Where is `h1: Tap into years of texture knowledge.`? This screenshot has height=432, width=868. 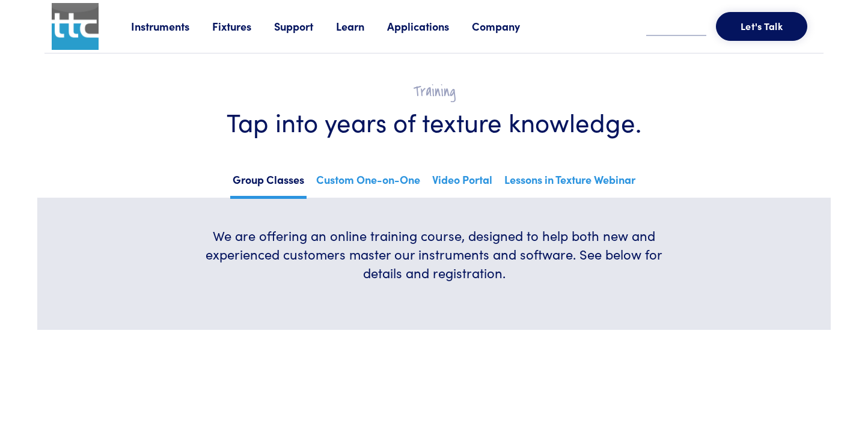
h1: Tap into years of texture knowledge. is located at coordinates (434, 121).